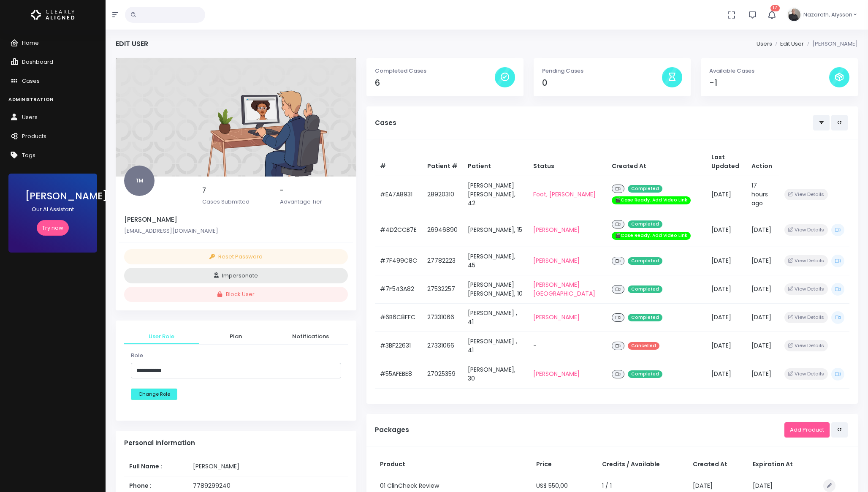 Image resolution: width=868 pixels, height=492 pixels. Describe the element at coordinates (154, 394) in the screenshot. I see `button: Change Role` at that location.